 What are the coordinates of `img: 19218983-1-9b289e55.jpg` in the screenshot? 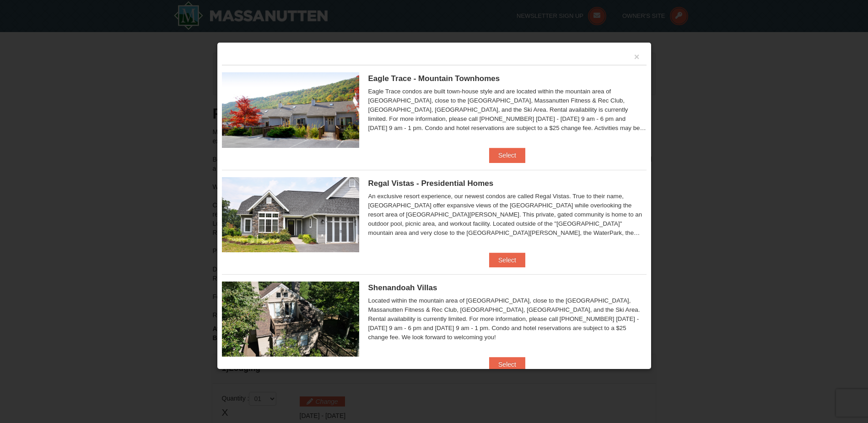 It's located at (291, 110).